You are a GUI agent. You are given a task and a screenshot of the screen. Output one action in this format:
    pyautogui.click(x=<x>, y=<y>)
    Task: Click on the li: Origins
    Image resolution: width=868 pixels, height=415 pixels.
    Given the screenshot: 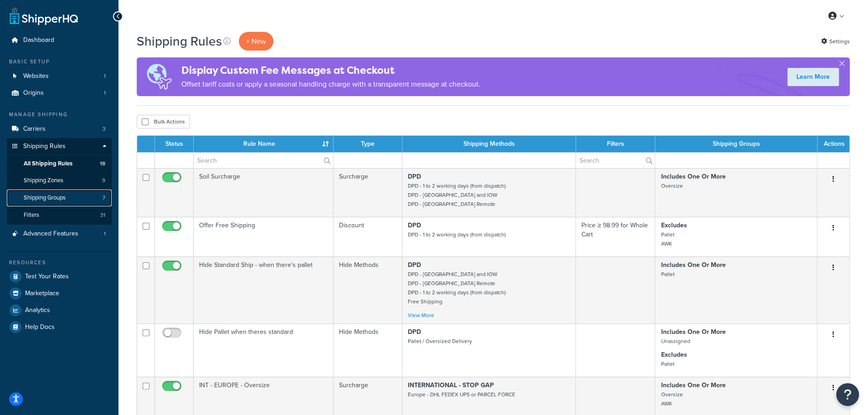 What is the action you would take?
    pyautogui.click(x=59, y=93)
    